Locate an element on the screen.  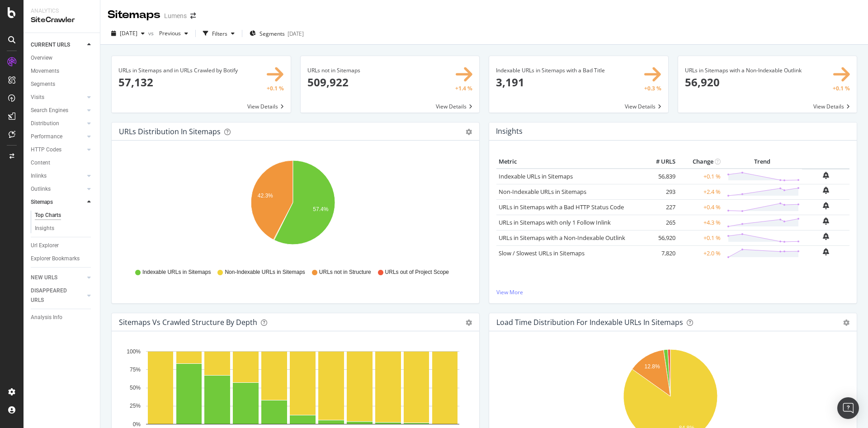
th: Metric is located at coordinates (569, 161).